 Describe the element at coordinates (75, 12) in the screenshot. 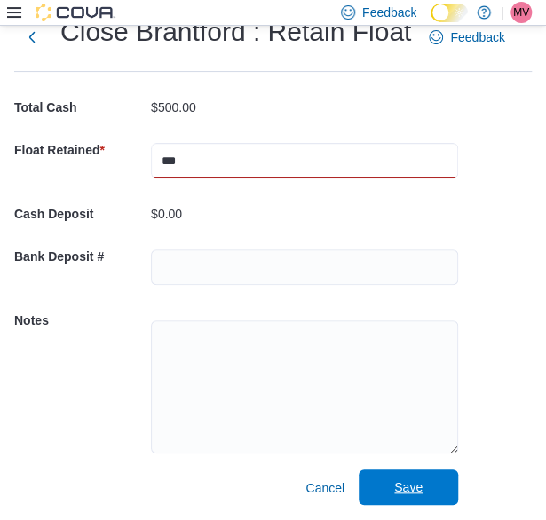

I see `img: Cova` at that location.